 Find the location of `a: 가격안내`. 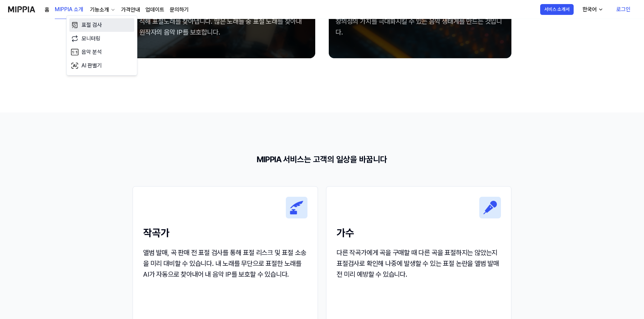

a: 가격안내 is located at coordinates (131, 10).